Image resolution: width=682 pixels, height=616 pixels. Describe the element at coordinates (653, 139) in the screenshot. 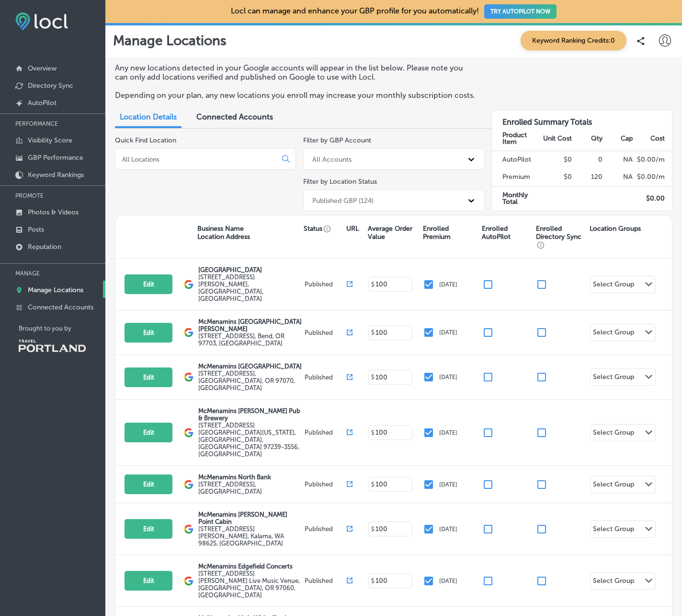

I see `th: Cost` at that location.